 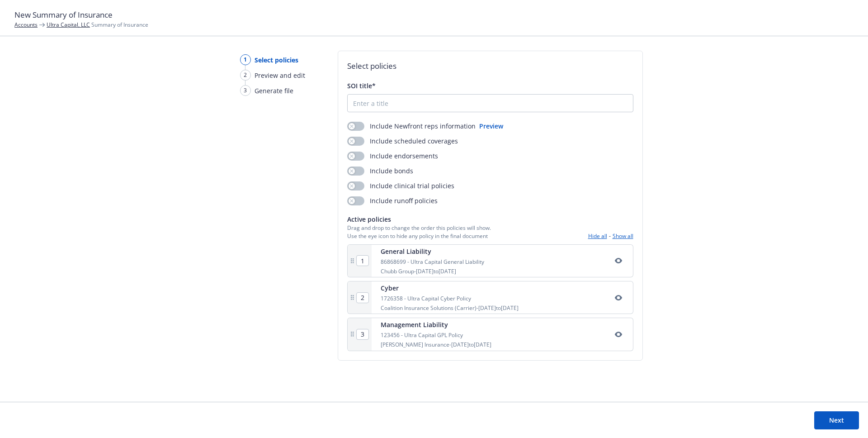 I want to click on div: 123456 - Ultra Capital GPL Policy, so click(x=436, y=334).